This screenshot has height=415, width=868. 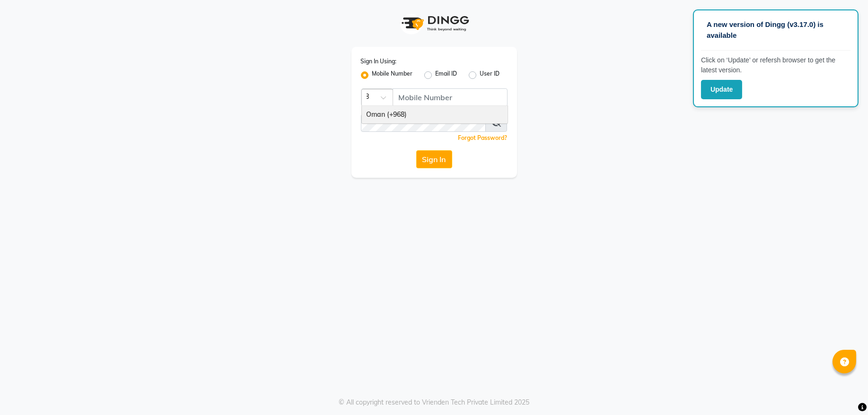 What do you see at coordinates (776, 30) in the screenshot?
I see `p: A new version of Dingg (v3.17.0) is available` at bounding box center [776, 30].